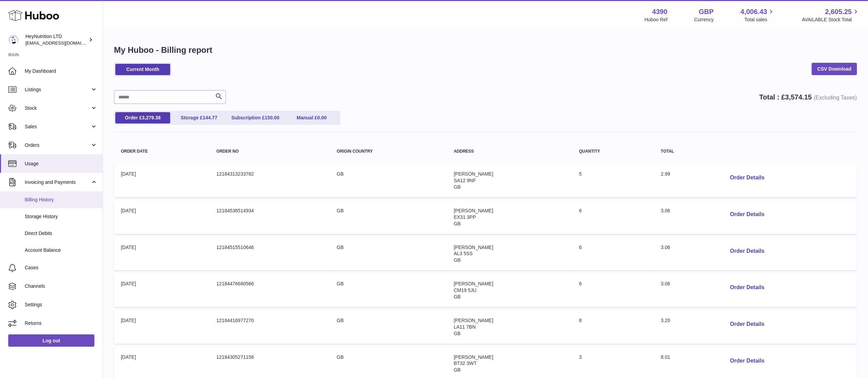  I want to click on span: 3,279.38, so click(152, 118).